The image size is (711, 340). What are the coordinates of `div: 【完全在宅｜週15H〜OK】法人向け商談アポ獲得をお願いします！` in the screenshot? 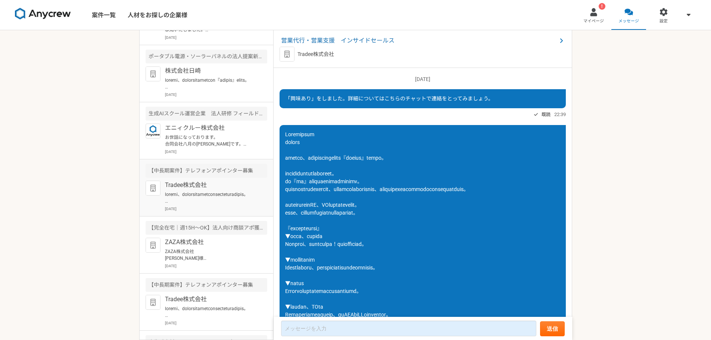 It's located at (206, 228).